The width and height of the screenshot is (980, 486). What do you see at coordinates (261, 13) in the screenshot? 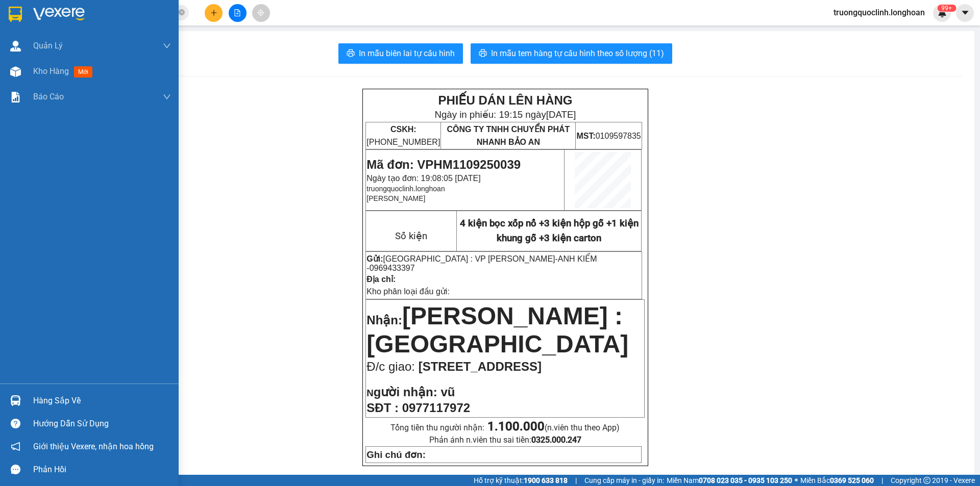
I see `span: aim` at bounding box center [261, 13].